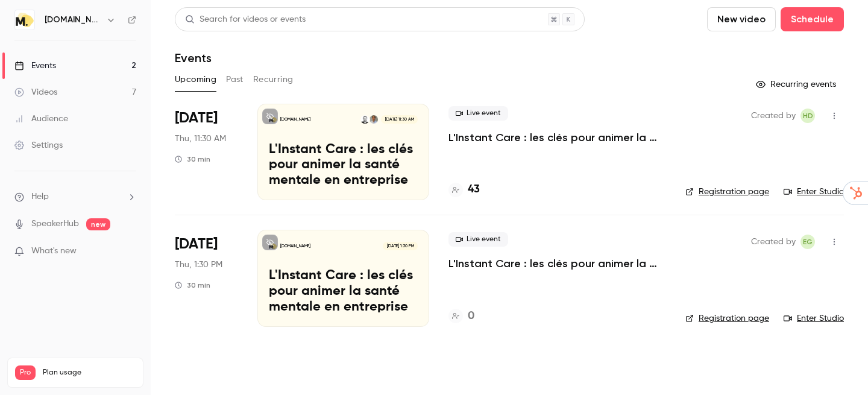 The width and height of the screenshot is (868, 395). I want to click on span: Plan usage, so click(89, 373).